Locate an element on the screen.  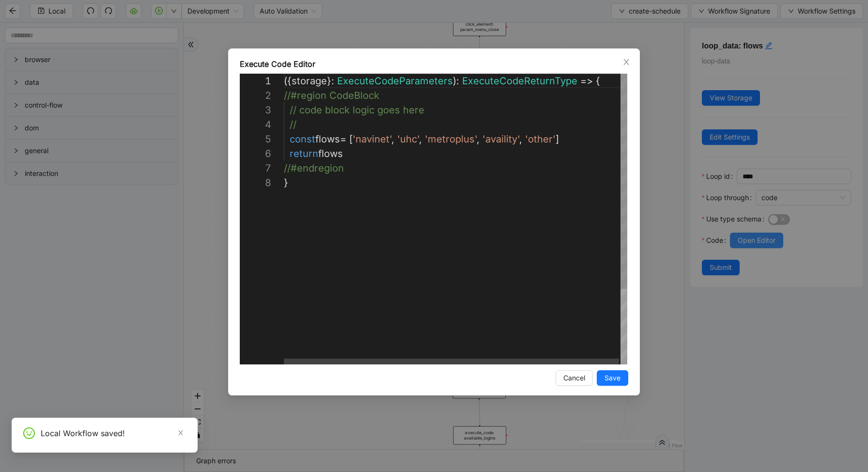
span: Save is located at coordinates (612, 378).